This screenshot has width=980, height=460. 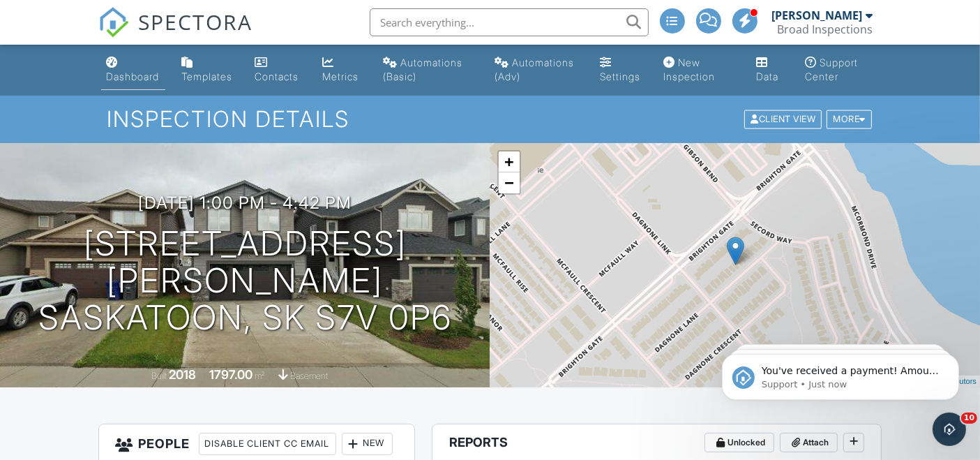 I want to click on a: Metrics, so click(x=341, y=70).